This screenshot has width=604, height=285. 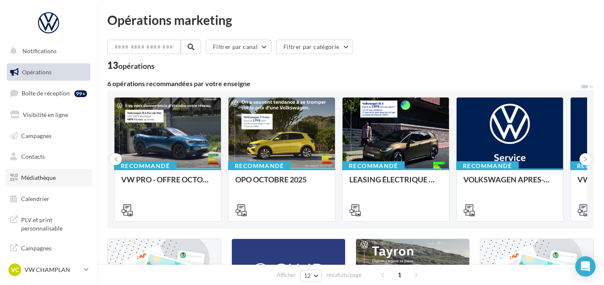 What do you see at coordinates (36, 135) in the screenshot?
I see `span: Campagnes` at bounding box center [36, 135].